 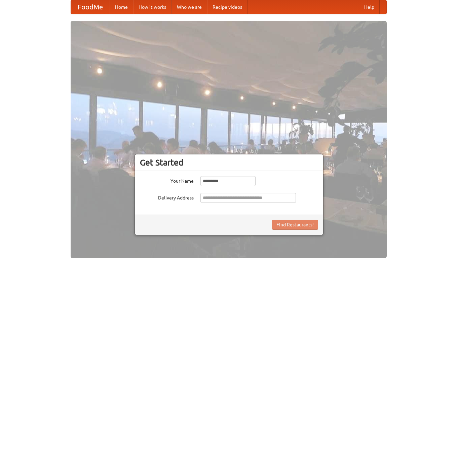 I want to click on a: Home, so click(x=121, y=7).